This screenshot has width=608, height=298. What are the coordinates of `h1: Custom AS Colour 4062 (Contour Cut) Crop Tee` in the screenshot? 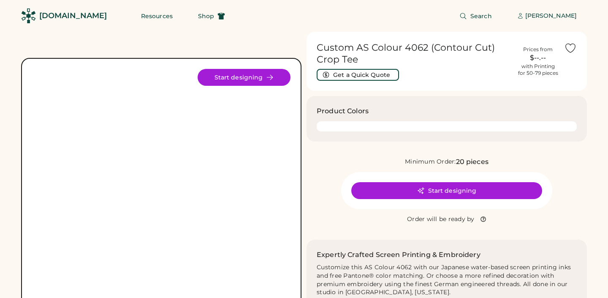 It's located at (414, 54).